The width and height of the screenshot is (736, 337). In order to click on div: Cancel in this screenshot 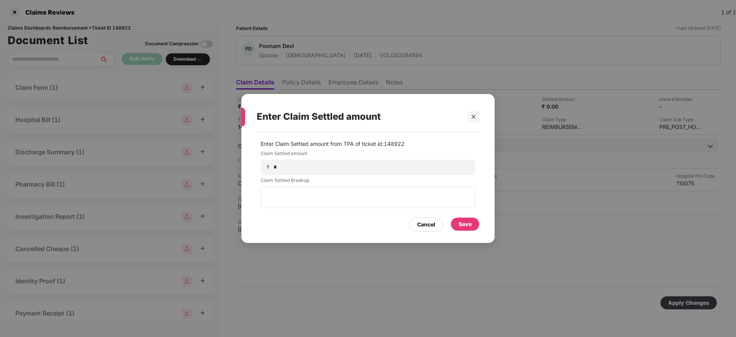, I will do `click(426, 225)`.